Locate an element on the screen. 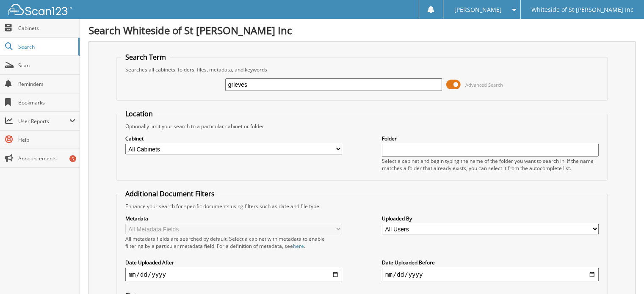 The image size is (644, 294). label: Cabinet is located at coordinates (234, 139).